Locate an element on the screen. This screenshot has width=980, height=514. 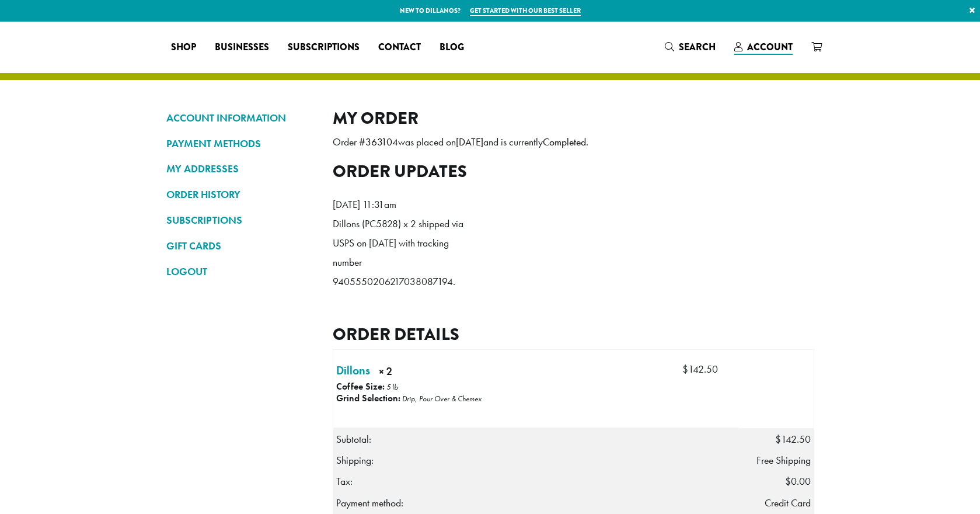
a: SUBSCRIPTIONS is located at coordinates (241, 220).